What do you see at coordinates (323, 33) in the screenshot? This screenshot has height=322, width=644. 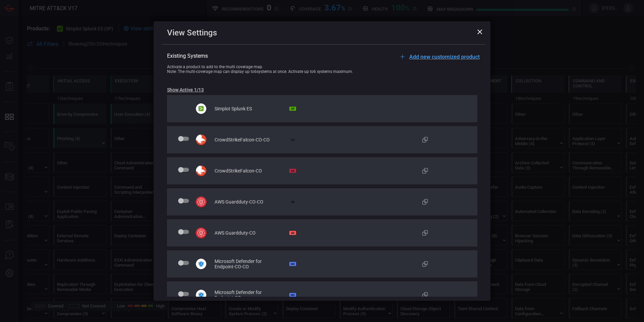 I see `div: View Settings` at bounding box center [323, 33].